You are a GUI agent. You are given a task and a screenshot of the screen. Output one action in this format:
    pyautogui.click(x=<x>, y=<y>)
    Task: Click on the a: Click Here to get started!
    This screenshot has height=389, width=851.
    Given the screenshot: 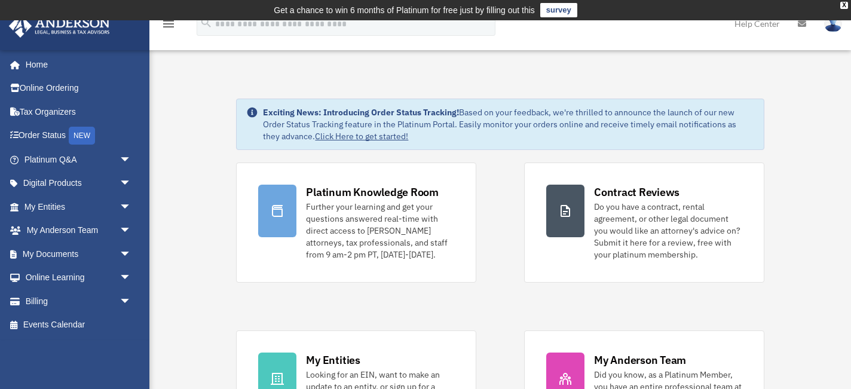 What is the action you would take?
    pyautogui.click(x=362, y=136)
    